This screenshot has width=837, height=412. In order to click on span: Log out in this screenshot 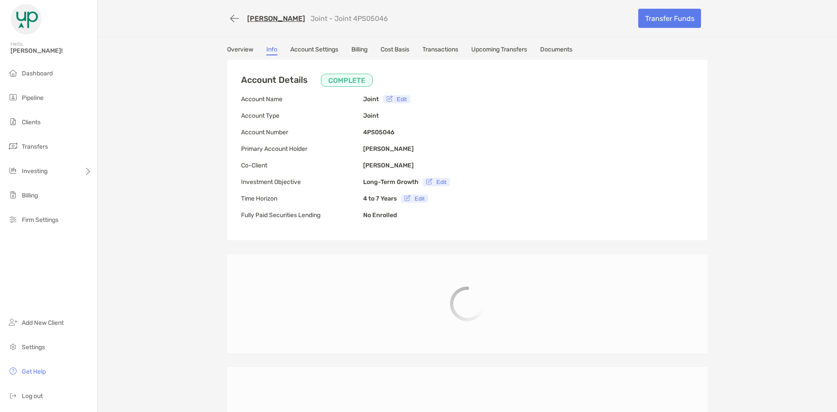, I will do `click(32, 396)`.